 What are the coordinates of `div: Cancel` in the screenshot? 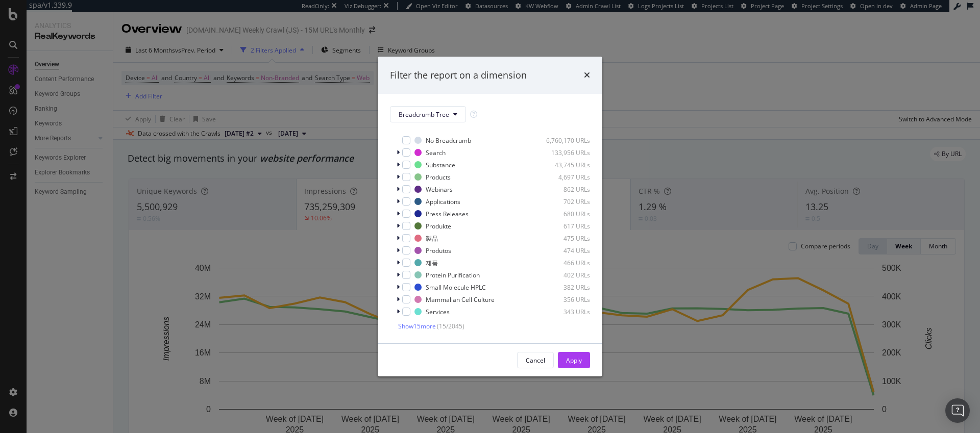 It's located at (536, 360).